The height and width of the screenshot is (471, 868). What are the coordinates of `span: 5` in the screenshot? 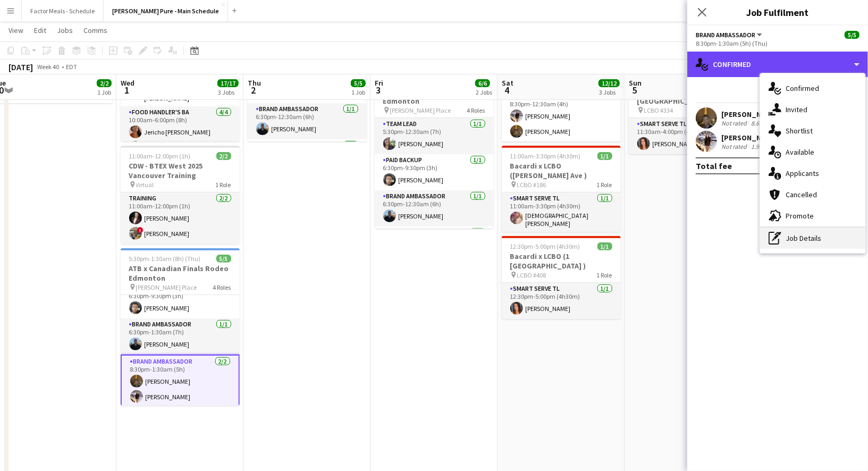 It's located at (634, 90).